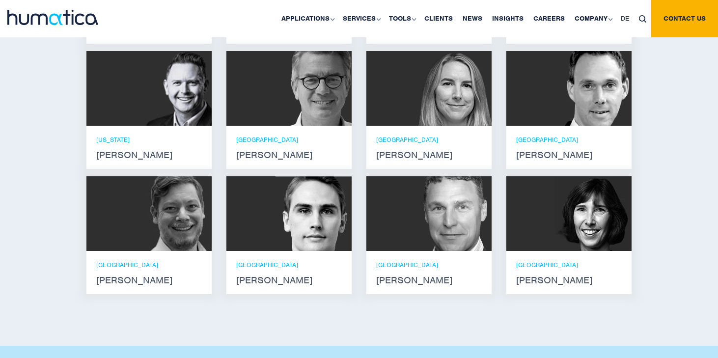 Image resolution: width=718 pixels, height=358 pixels. What do you see at coordinates (625, 18) in the screenshot?
I see `span: DE` at bounding box center [625, 18].